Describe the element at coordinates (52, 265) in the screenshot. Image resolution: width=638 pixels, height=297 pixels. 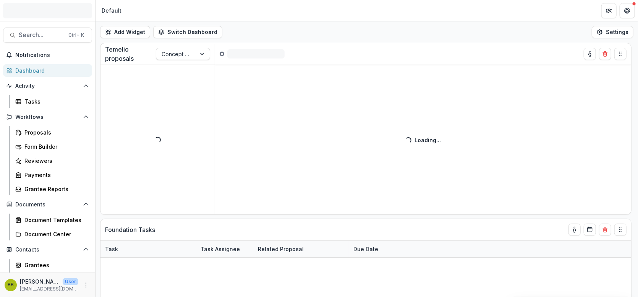
I see `a: Grantees` at that location.